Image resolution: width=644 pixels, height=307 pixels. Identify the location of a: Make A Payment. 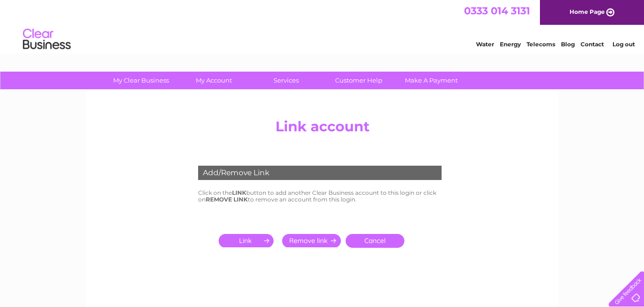
(431, 80).